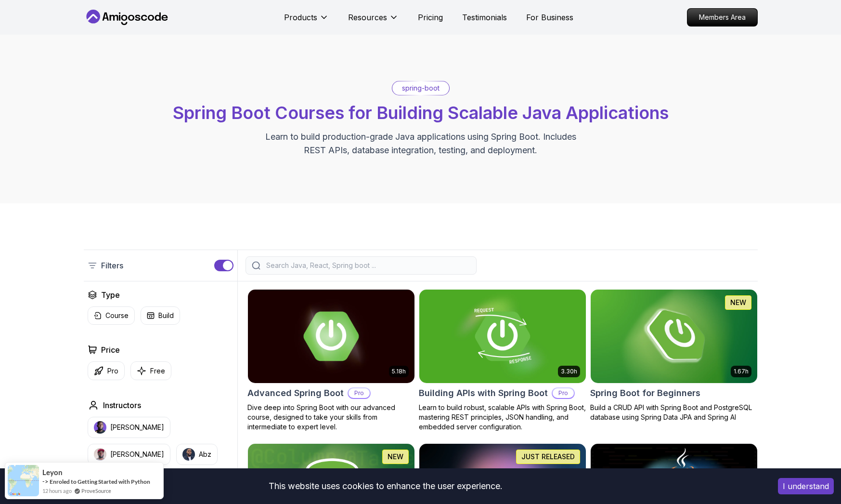  What do you see at coordinates (23, 480) in the screenshot?
I see `img: provesource social proof notification image` at bounding box center [23, 480].